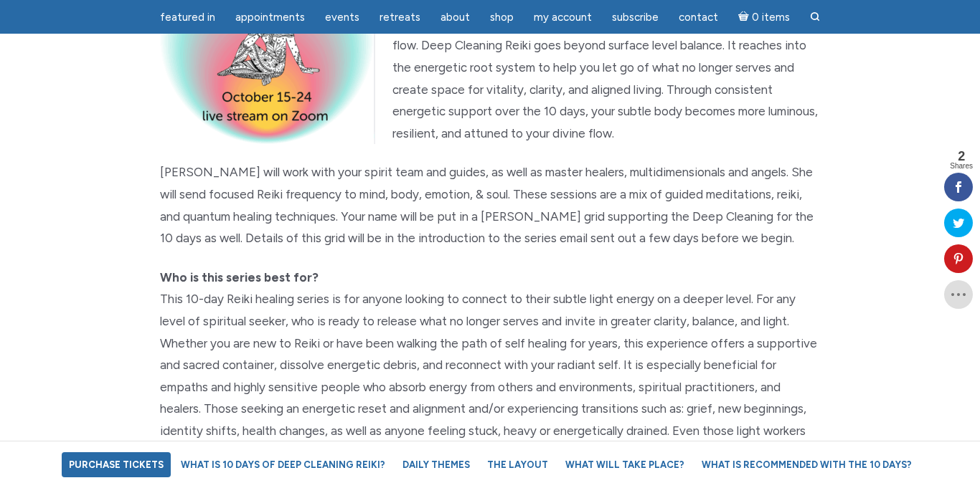 This screenshot has height=488, width=980. Describe the element at coordinates (698, 17) in the screenshot. I see `span: Contact` at that location.